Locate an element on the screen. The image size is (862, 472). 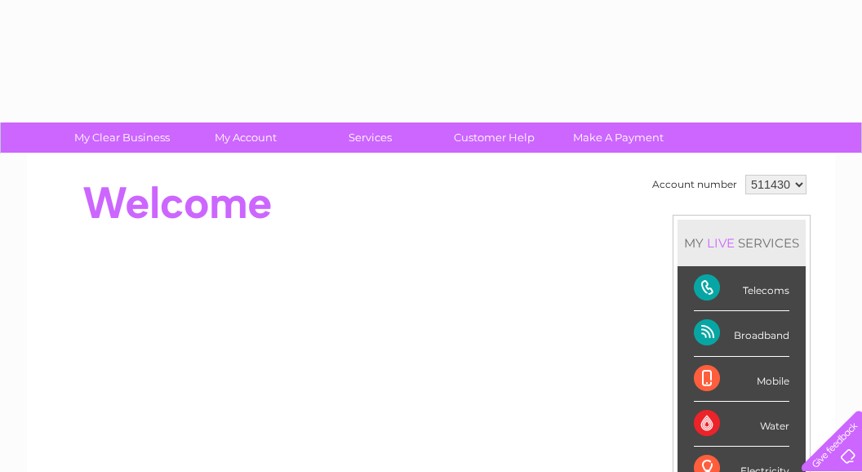
div: Telecoms is located at coordinates (741, 288).